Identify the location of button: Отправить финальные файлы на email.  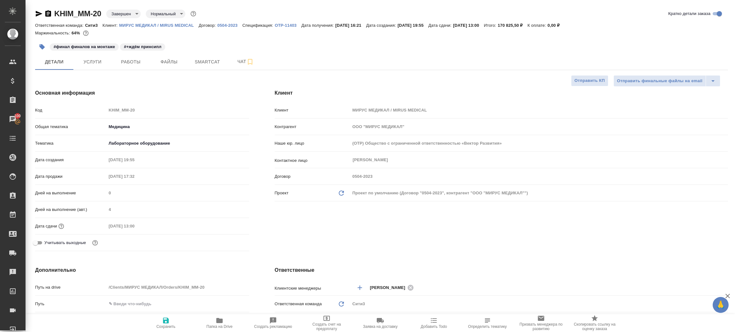
(660, 81).